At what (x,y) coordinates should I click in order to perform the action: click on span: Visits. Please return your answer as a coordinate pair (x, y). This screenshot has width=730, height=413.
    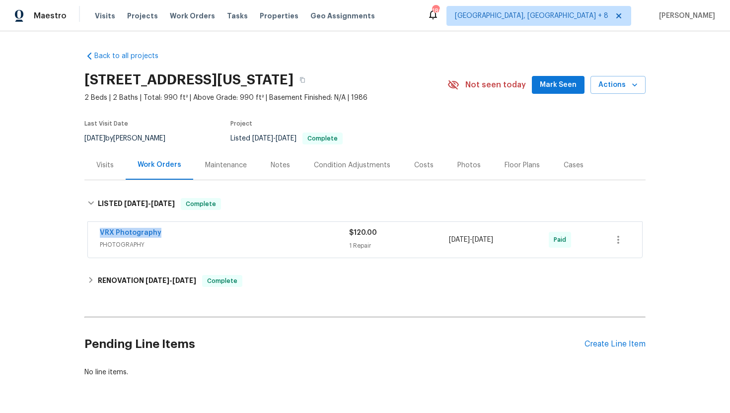
    Looking at the image, I should click on (105, 16).